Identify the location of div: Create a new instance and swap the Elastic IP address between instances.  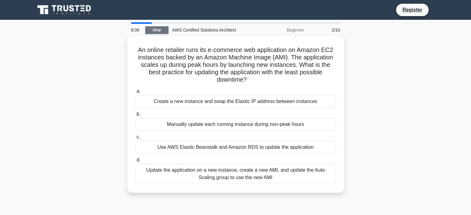
(236, 102).